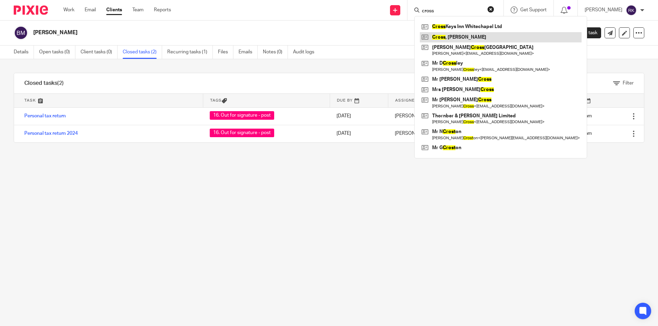  What do you see at coordinates (306, 52) in the screenshot?
I see `a: Audit logs` at bounding box center [306, 52].